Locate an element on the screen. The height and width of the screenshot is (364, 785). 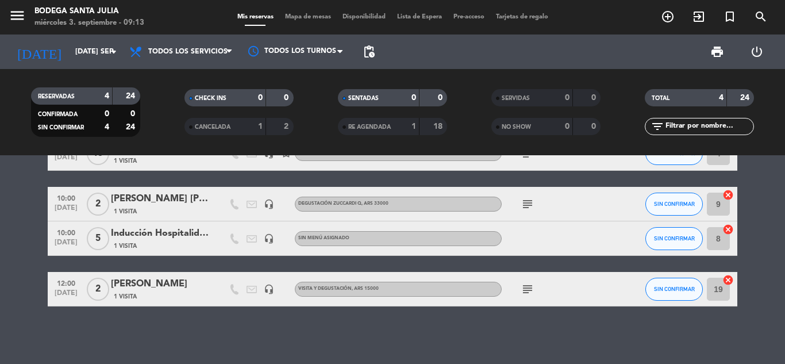
span: CHECK INS is located at coordinates (210, 98).